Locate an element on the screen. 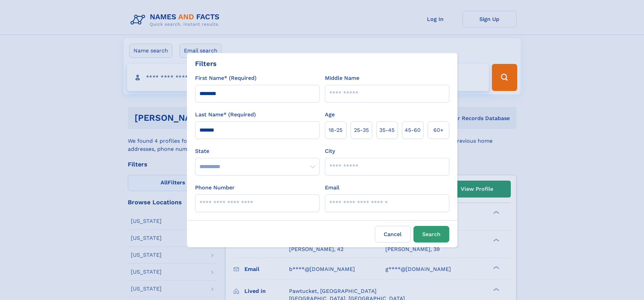  label: Cancel is located at coordinates (393, 234).